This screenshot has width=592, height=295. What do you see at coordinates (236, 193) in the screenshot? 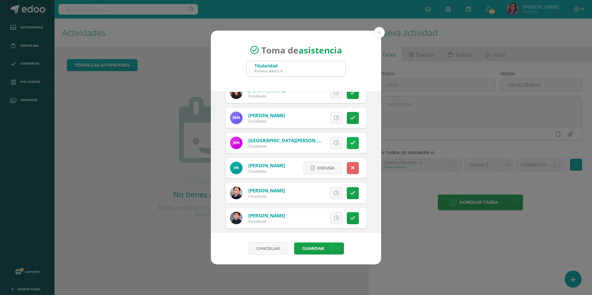
I see `img: dd6efdadffafed05ff961e537870d0e5.png` at bounding box center [236, 193].